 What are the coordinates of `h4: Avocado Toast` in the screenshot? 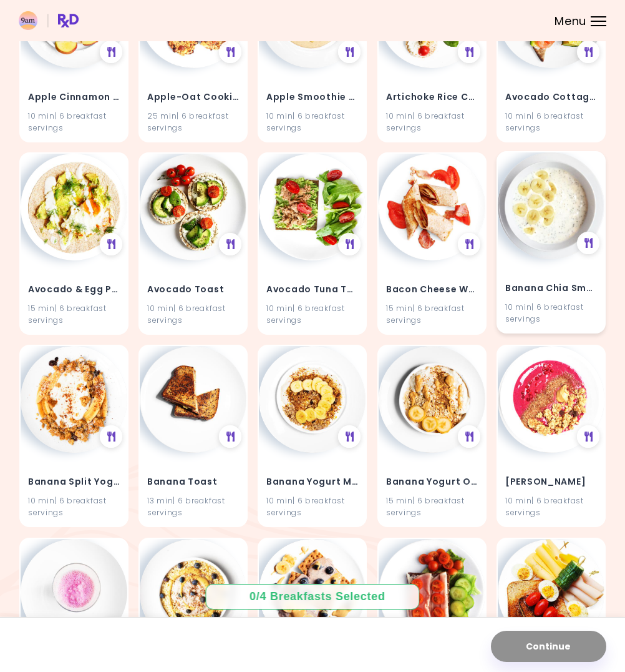 It's located at (193, 290).